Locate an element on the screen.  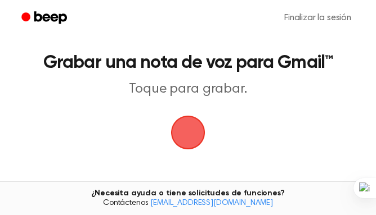
font: Contáctenos is located at coordinates (125, 204).